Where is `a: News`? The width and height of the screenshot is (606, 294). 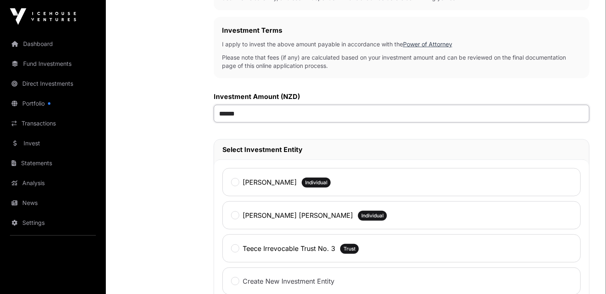 a: News is located at coordinates (53, 203).